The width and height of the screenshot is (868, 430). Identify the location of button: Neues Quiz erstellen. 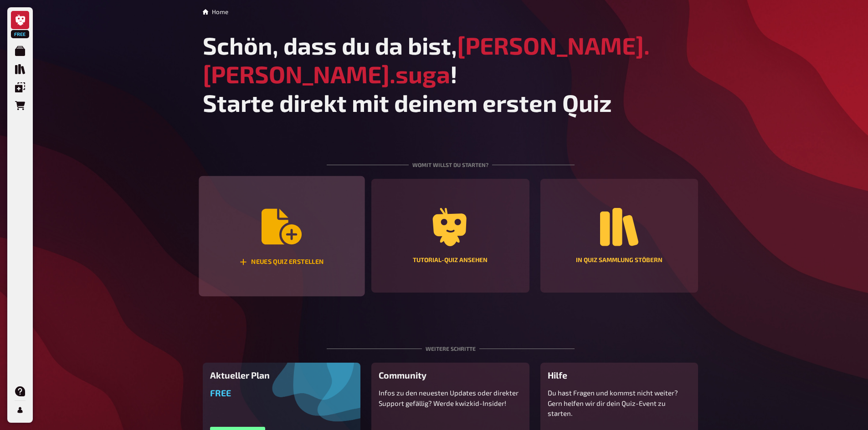
(282, 236).